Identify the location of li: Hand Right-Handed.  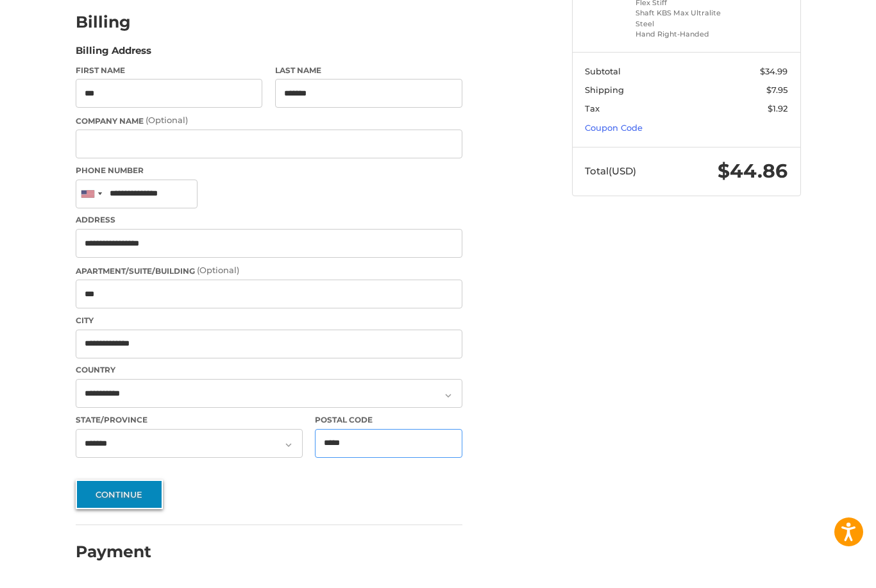
(684, 38).